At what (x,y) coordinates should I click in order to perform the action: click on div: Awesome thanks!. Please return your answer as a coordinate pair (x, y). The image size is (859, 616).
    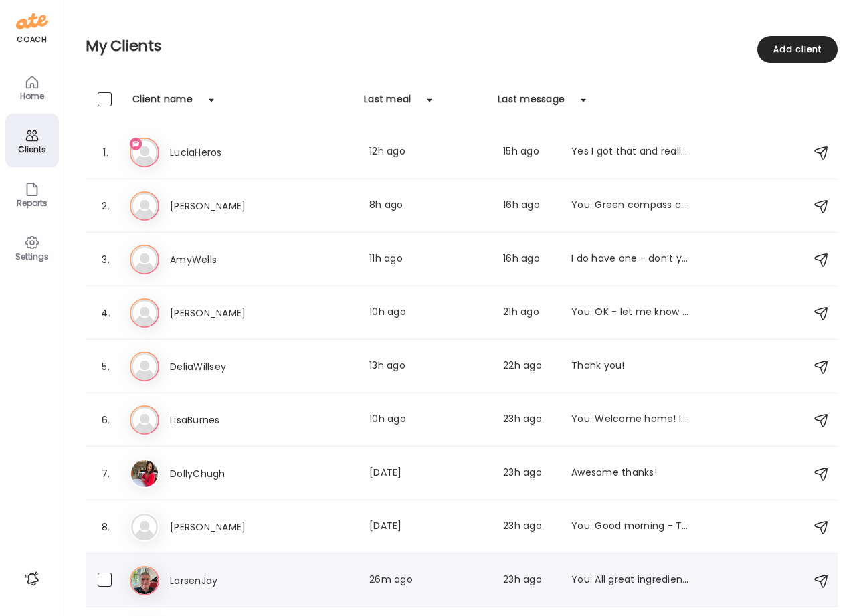
    Looking at the image, I should click on (631, 474).